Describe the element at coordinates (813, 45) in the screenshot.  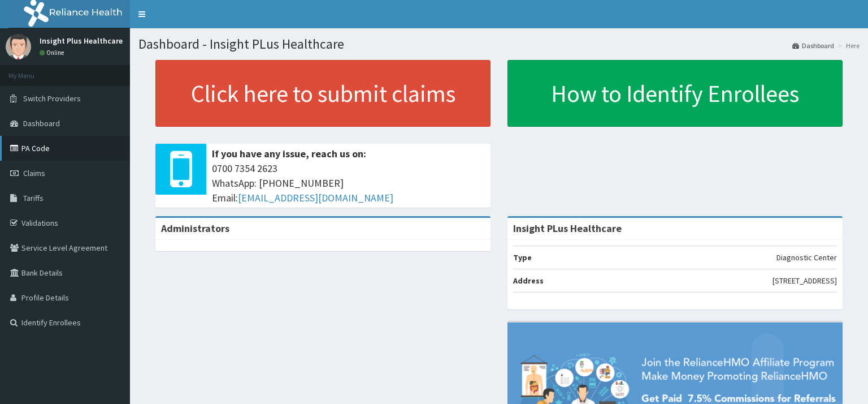
I see `a: Dashboard` at that location.